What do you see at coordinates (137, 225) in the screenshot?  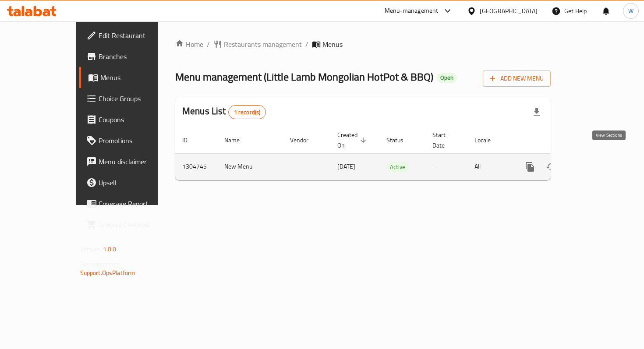 I see `span: Grocery Checklist` at bounding box center [137, 225].